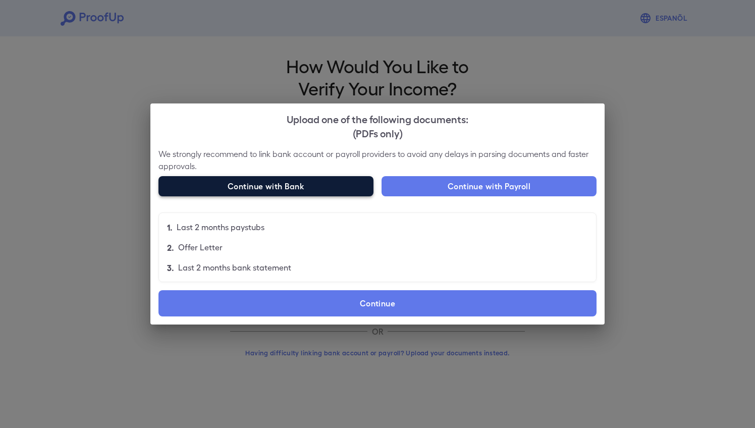 The width and height of the screenshot is (755, 428). What do you see at coordinates (200, 247) in the screenshot?
I see `p: Offer Letter` at bounding box center [200, 247].